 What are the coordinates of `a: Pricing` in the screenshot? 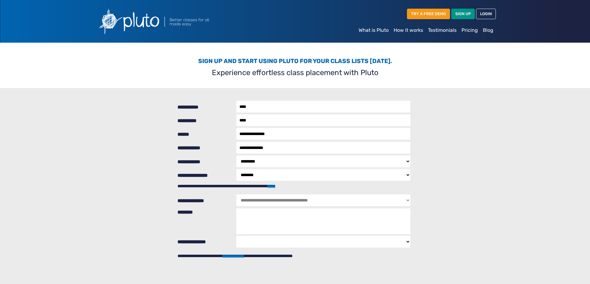 It's located at (469, 30).